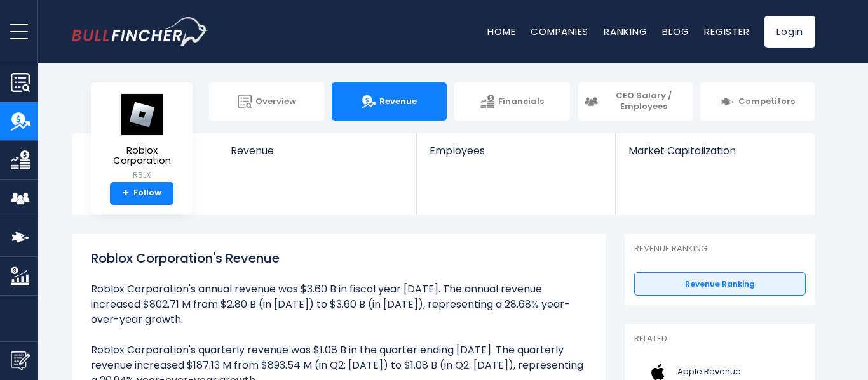 This screenshot has height=380, width=868. Describe the element at coordinates (515, 156) in the screenshot. I see `a: Employees` at that location.